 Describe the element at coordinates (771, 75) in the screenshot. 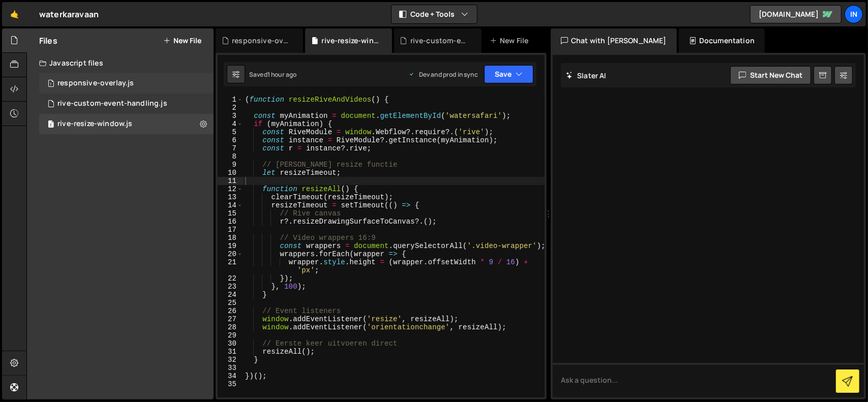

I see `button: Start new chat` at that location.